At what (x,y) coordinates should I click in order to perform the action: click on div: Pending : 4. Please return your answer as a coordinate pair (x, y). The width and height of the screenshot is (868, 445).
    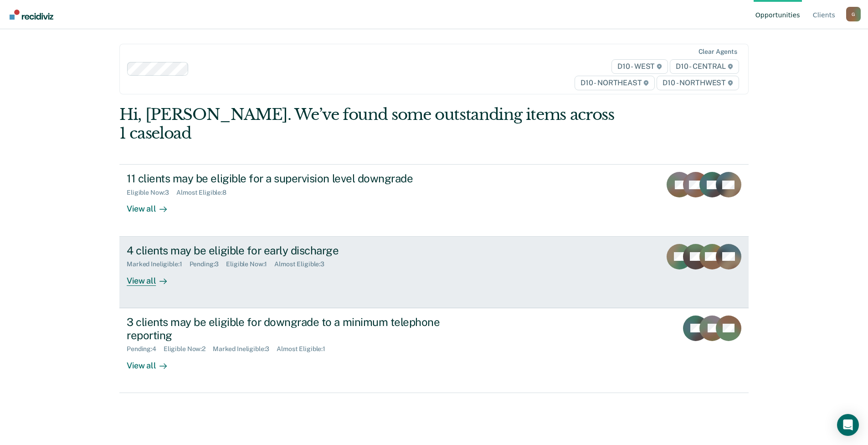
    Looking at the image, I should click on (145, 349).